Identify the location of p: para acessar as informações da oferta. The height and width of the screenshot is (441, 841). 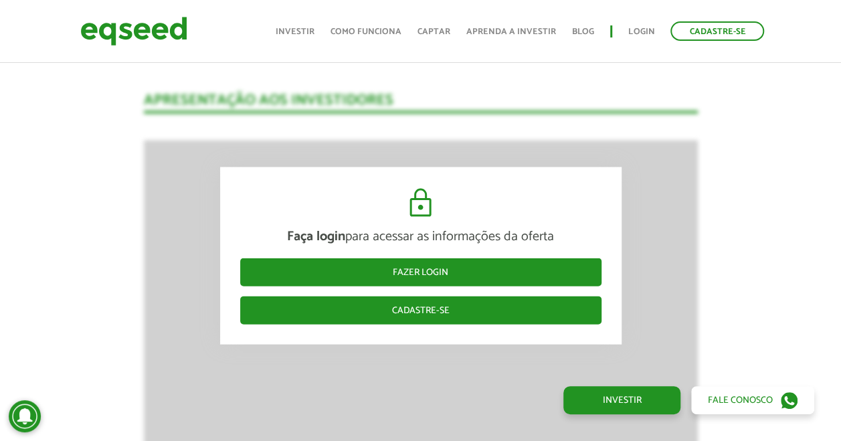
(421, 237).